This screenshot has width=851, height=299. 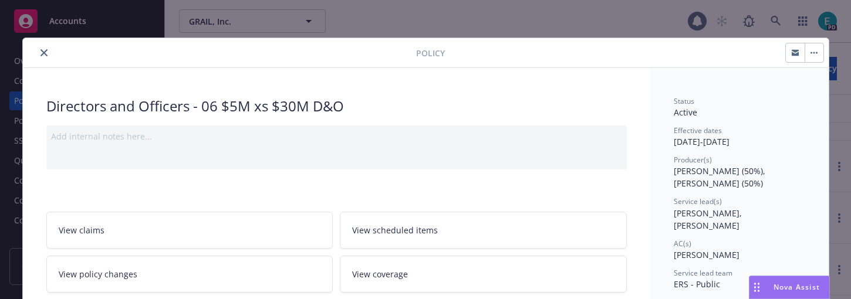 I want to click on a: View policy changes, so click(x=190, y=274).